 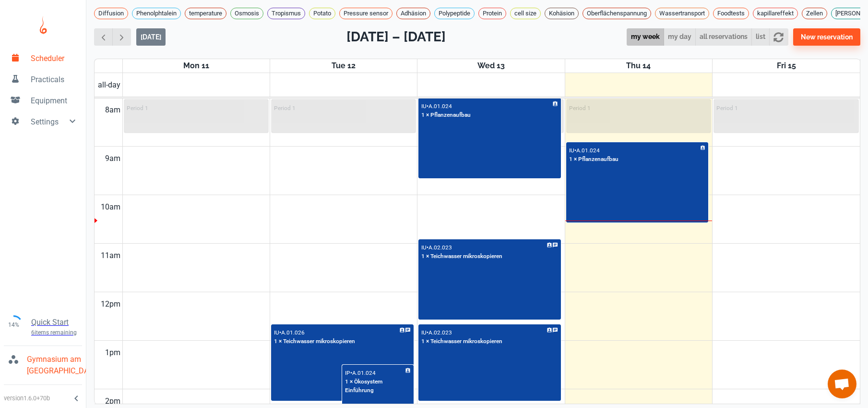 What do you see at coordinates (110, 256) in the screenshot?
I see `div: 11am` at bounding box center [110, 256].